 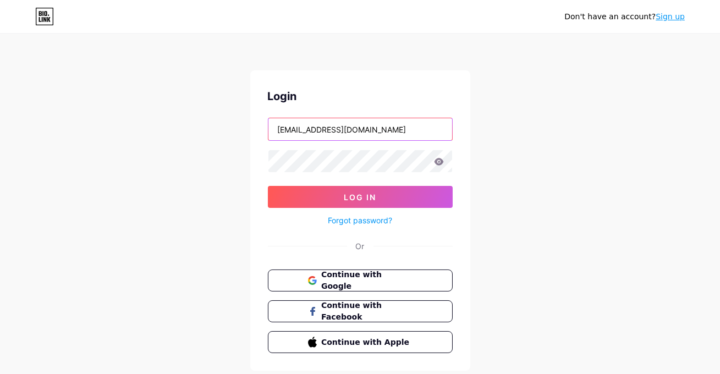 What do you see at coordinates (366, 280) in the screenshot?
I see `span: Continue with Google` at bounding box center [366, 280].